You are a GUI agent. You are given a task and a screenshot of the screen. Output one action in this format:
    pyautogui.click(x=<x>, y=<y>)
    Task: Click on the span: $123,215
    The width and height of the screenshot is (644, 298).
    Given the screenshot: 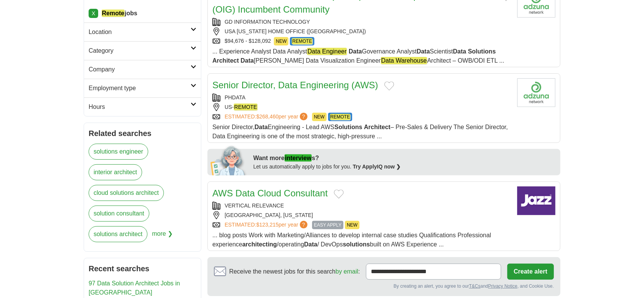 What is the action you would take?
    pyautogui.click(x=267, y=224)
    